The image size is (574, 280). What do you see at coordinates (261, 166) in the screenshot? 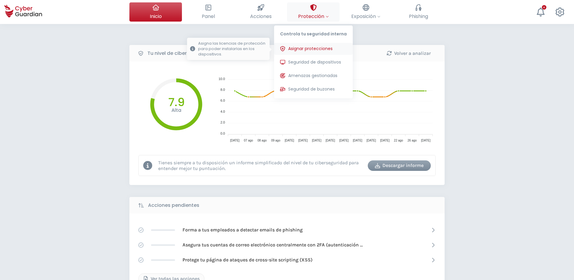
I see `p: Tienes siempre a tu disposición un informe simplificado del nivel de tu ciberseguridad para enten...` at bounding box center [261, 166].